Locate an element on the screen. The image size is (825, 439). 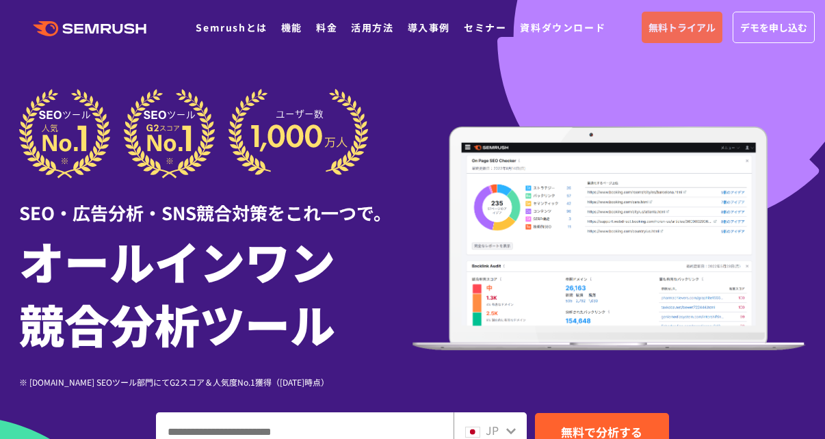
a: 機能 is located at coordinates (291, 27).